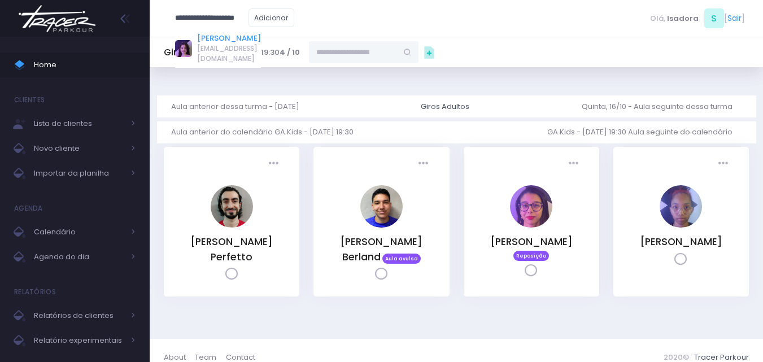  I want to click on a: Adicionar, so click(272, 18).